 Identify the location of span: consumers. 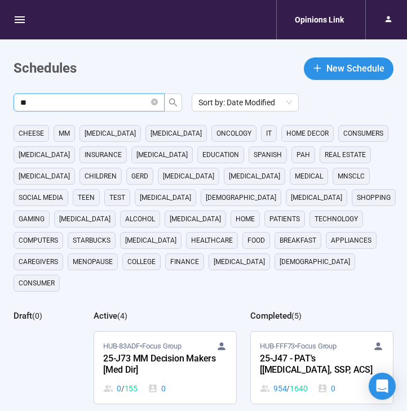
(363, 133).